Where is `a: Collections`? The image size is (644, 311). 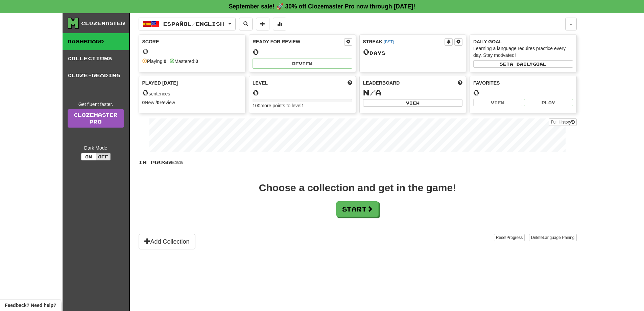 a: Collections is located at coordinates (96, 58).